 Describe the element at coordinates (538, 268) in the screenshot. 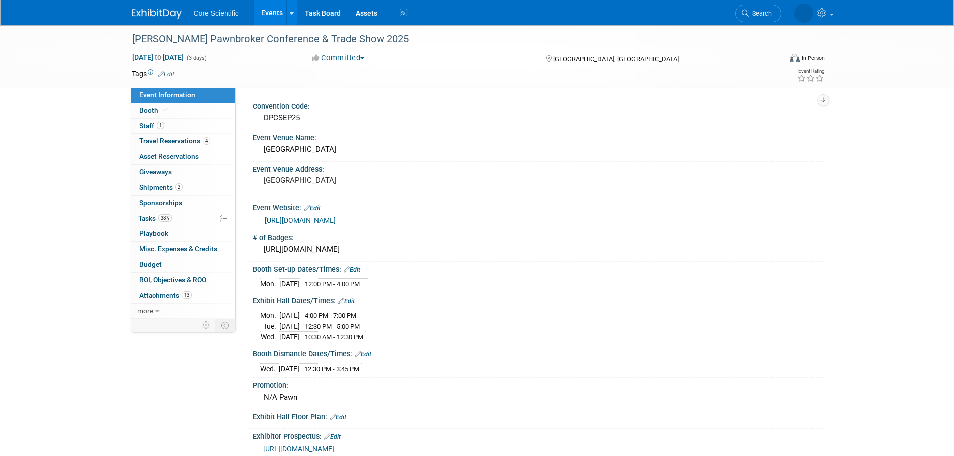

I see `div: Booth Set-up Dates/Times:` at that location.